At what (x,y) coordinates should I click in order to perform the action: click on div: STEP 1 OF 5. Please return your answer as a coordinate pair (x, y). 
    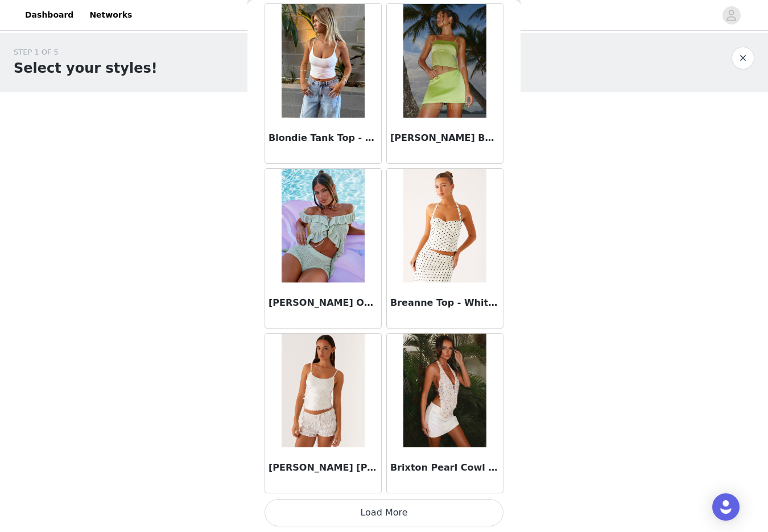
    Looking at the image, I should click on (85, 53).